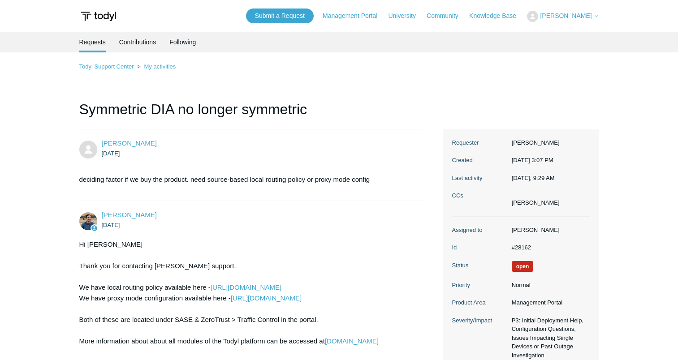 The height and width of the screenshot is (360, 678). What do you see at coordinates (406, 16) in the screenshot?
I see `a: University` at bounding box center [406, 16].